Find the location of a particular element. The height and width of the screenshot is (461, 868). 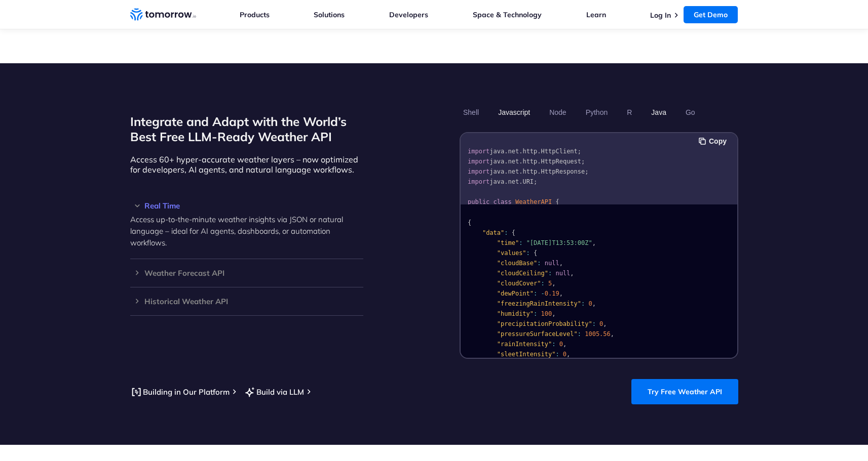

span: "sleetIntensity" is located at coordinates (525, 354).